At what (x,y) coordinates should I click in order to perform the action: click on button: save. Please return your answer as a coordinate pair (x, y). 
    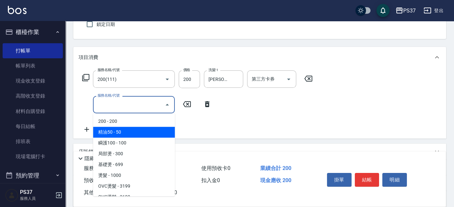
    Looking at the image, I should click on (383, 10).